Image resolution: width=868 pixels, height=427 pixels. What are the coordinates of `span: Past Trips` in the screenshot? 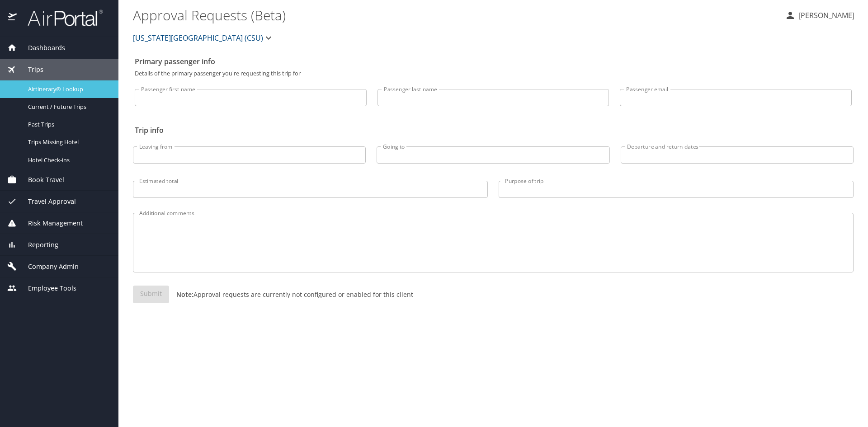 It's located at (68, 124).